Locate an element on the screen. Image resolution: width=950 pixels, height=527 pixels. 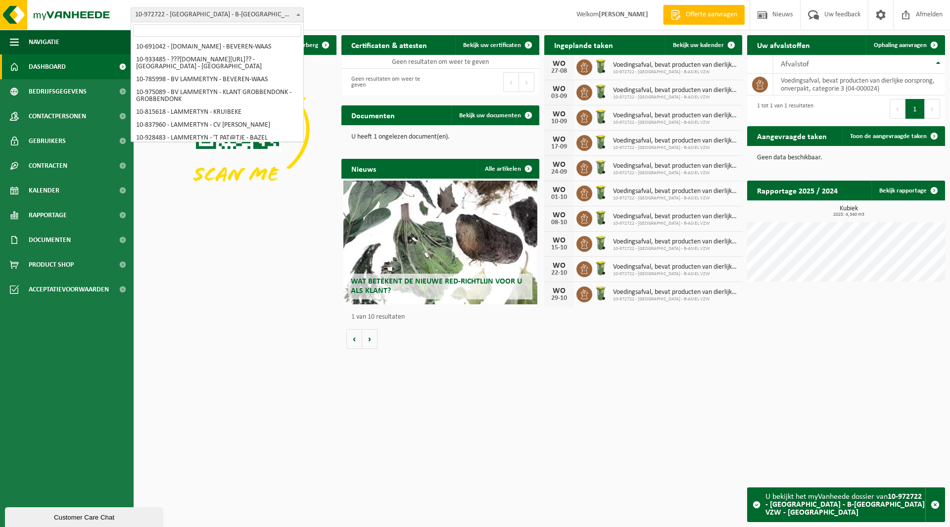
span: Bekijk uw documenten is located at coordinates (490, 115).